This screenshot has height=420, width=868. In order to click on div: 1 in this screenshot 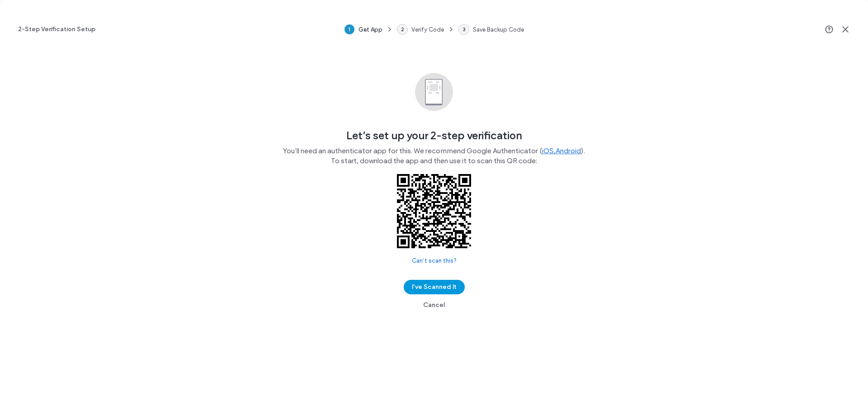, I will do `click(350, 29)`.